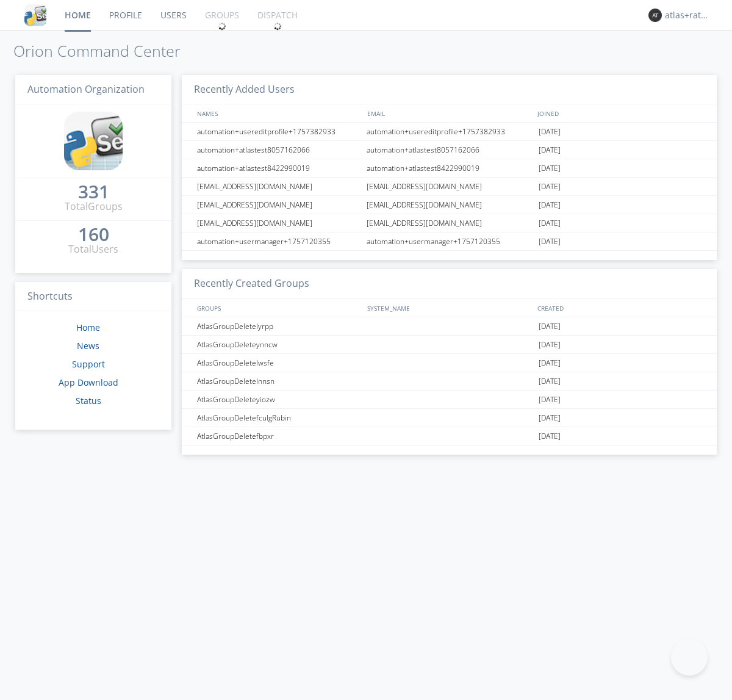  I want to click on div: AtlasGroupDeletefbpxr, so click(278, 435).